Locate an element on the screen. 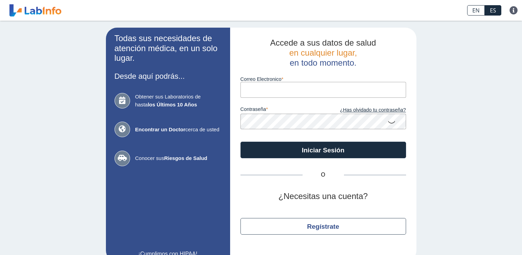 The height and width of the screenshot is (255, 522). b: Encontrar un Doctor is located at coordinates (160, 129).